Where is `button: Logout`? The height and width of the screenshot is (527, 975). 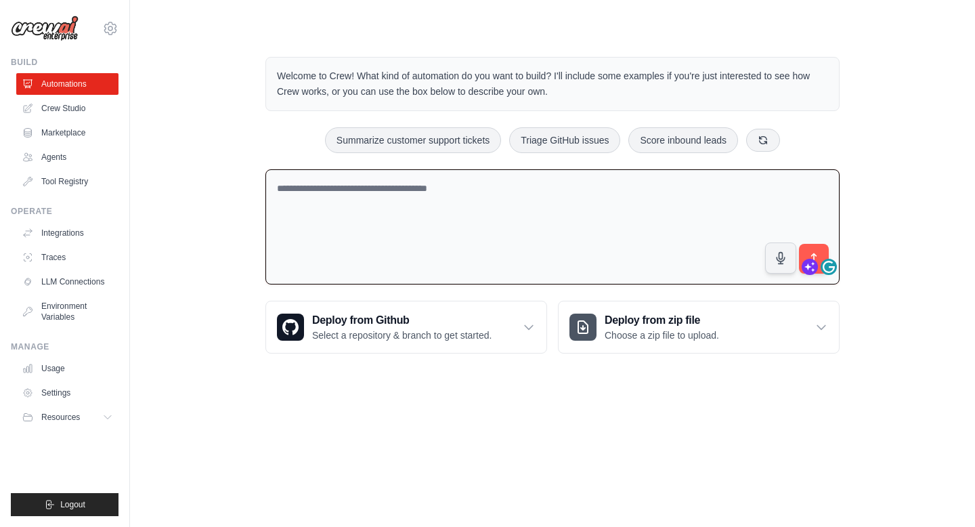
button: Logout is located at coordinates (64, 505).